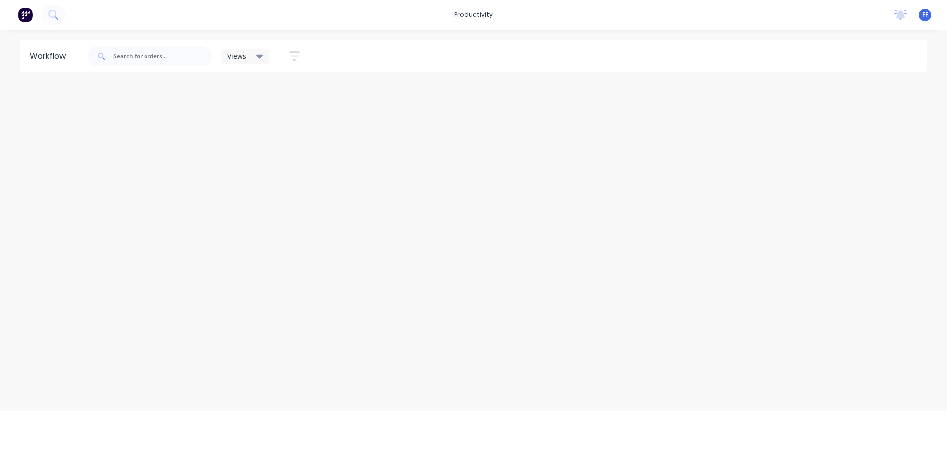 The image size is (947, 471). Describe the element at coordinates (50, 56) in the screenshot. I see `div: Workflow` at that location.